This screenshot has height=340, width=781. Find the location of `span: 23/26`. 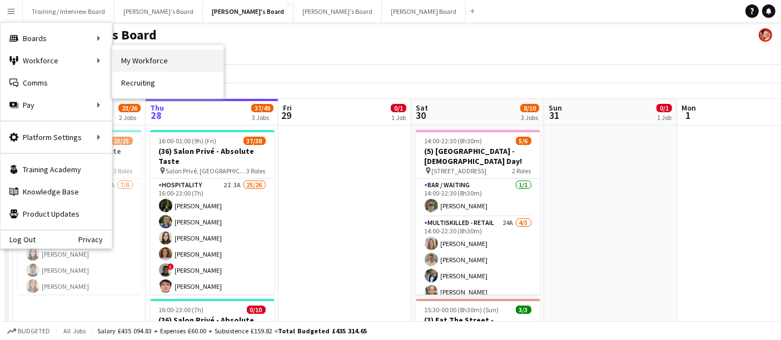

span: 23/26 is located at coordinates (129, 108).